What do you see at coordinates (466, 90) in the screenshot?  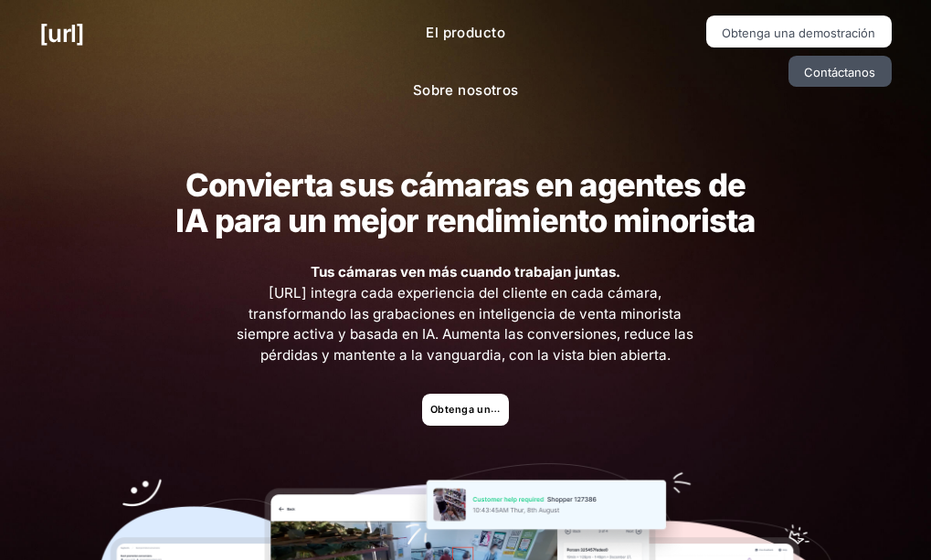 I see `font: Sobre nosotros` at bounding box center [466, 90].